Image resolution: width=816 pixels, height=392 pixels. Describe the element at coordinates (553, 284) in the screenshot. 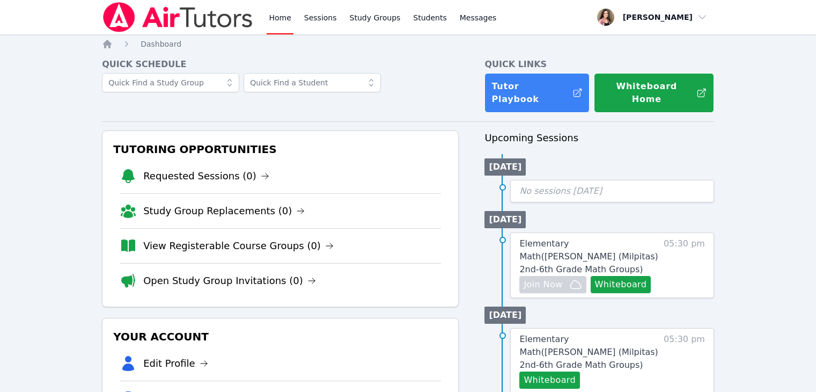

I see `button: Join Now` at that location.